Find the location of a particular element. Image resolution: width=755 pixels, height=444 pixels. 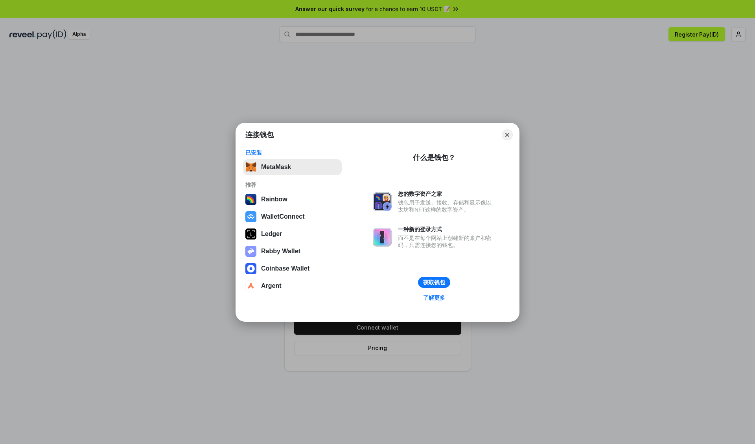

div: 什么是钱包？ is located at coordinates (434, 158).